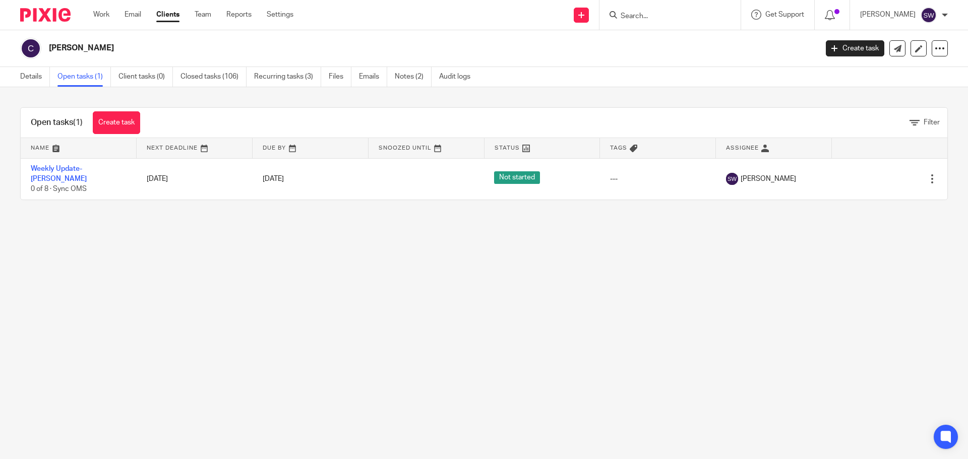 This screenshot has width=968, height=459. What do you see at coordinates (146, 77) in the screenshot?
I see `a: Client tasks (0)` at bounding box center [146, 77].